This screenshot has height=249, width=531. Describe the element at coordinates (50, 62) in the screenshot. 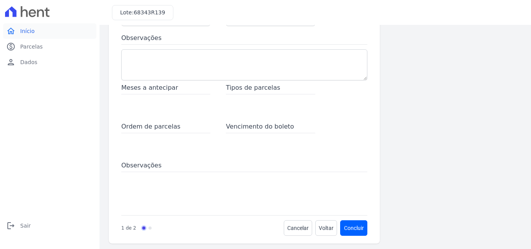

I see `a: personDados` at that location.